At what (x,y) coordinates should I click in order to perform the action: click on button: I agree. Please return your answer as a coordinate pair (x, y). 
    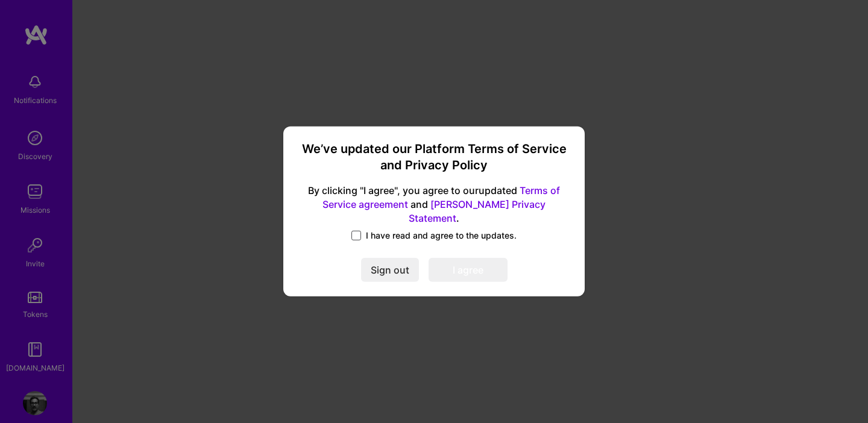
    Looking at the image, I should click on (467, 270).